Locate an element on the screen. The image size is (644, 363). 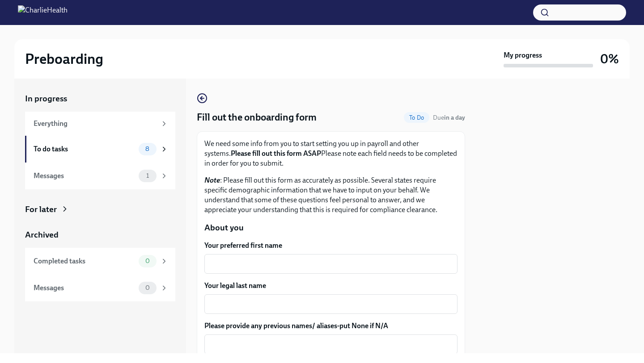
a: Messages0 is located at coordinates (100, 288).